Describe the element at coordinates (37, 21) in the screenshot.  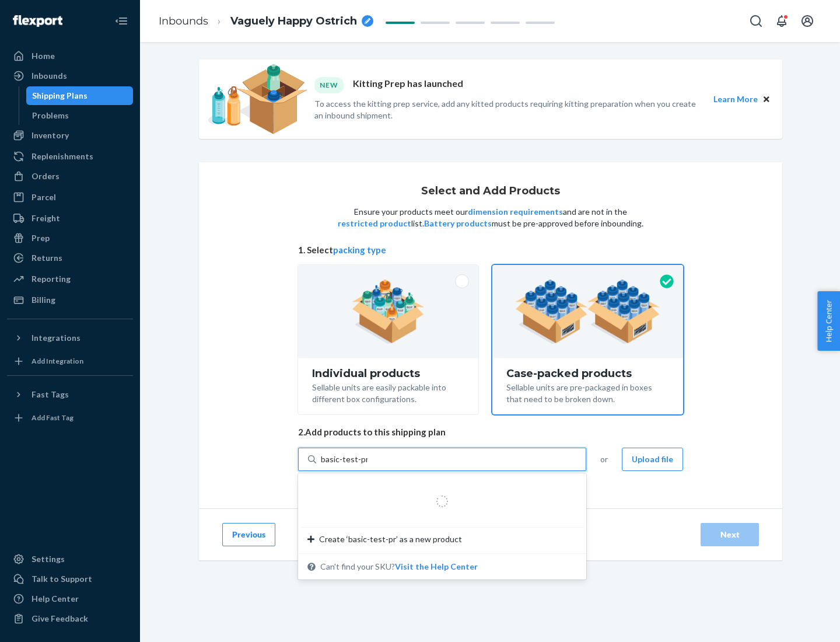
I see `img: Flexport logo` at that location.